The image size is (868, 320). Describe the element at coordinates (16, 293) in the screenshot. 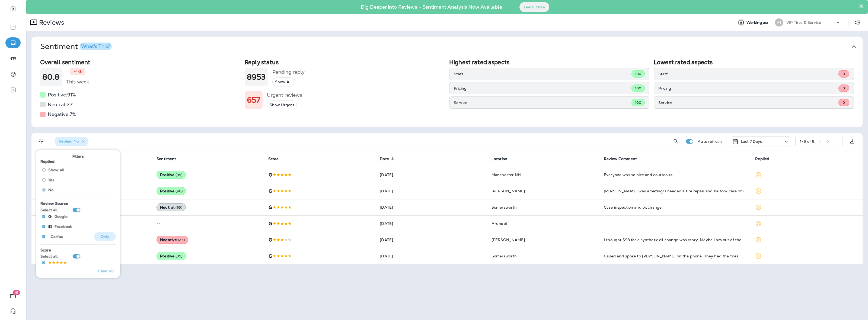

I see `span: 19` at that location.